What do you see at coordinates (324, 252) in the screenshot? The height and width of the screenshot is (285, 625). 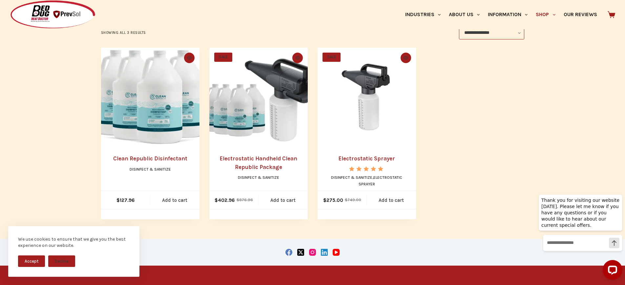 I see `a: LinkedIn` at bounding box center [324, 252].